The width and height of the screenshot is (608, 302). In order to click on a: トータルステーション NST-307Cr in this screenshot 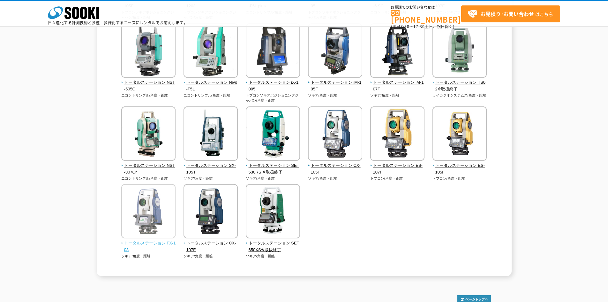, I will do `click(148, 166)`.